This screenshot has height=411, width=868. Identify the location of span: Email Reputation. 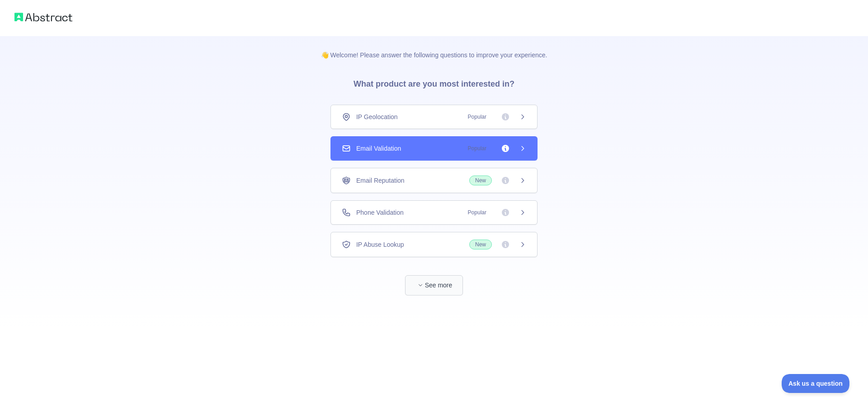
(380, 181).